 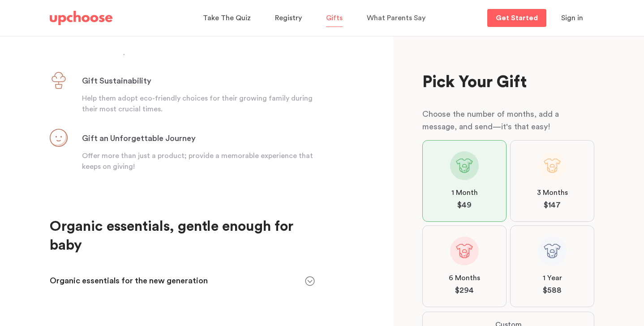 What do you see at coordinates (171, 235) in the screenshot?
I see `strong: Organic essentials, gentle enough for baby` at bounding box center [171, 235].